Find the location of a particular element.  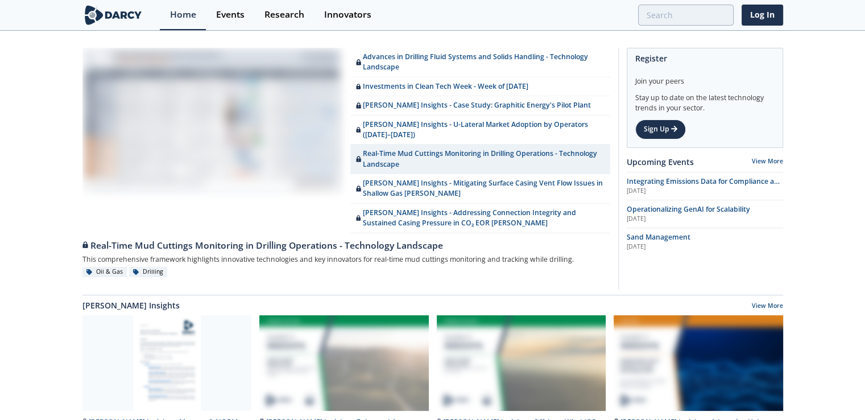

a: Upcoming Events is located at coordinates (660, 162).